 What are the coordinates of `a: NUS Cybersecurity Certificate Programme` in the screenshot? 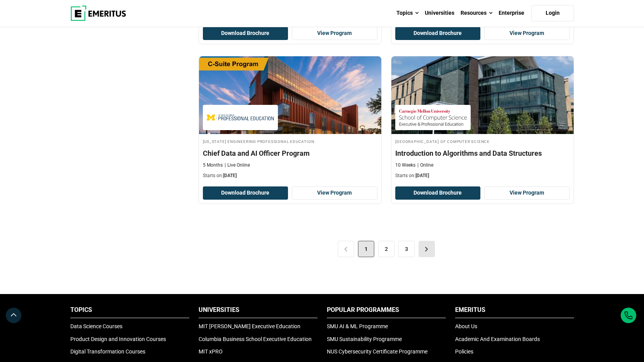 It's located at (377, 352).